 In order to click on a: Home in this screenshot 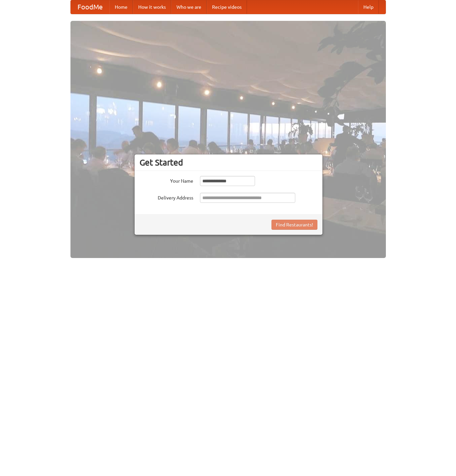, I will do `click(121, 7)`.